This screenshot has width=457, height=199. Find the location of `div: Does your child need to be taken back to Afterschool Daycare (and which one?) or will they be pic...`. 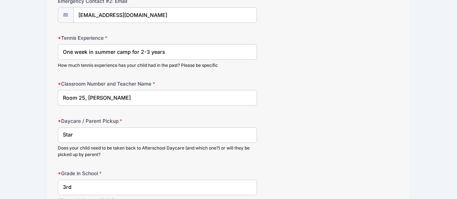

div: Does your child need to be taken back to Afterschool Daycare (and which one?) or will they be pic... is located at coordinates (157, 151).